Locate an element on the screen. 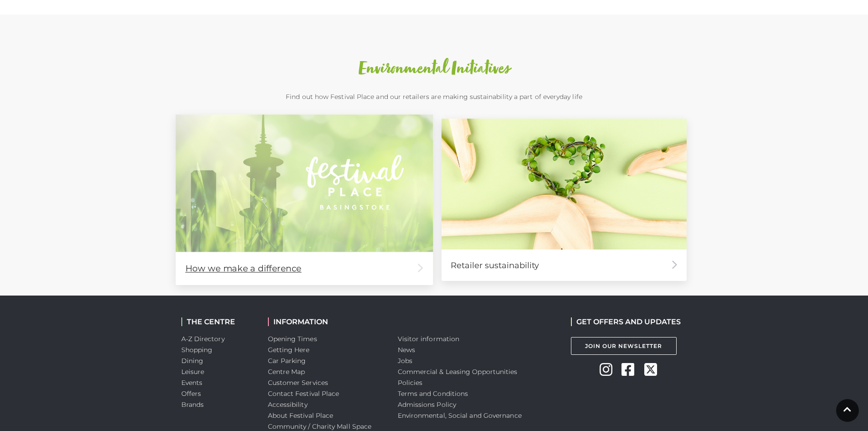 The image size is (868, 431). a: Accessibility is located at coordinates (287, 404).